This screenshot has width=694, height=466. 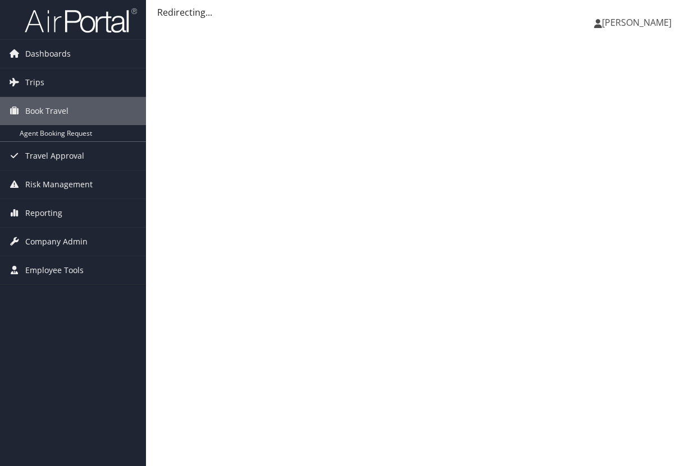 What do you see at coordinates (54, 156) in the screenshot?
I see `span: Travel Approval` at bounding box center [54, 156].